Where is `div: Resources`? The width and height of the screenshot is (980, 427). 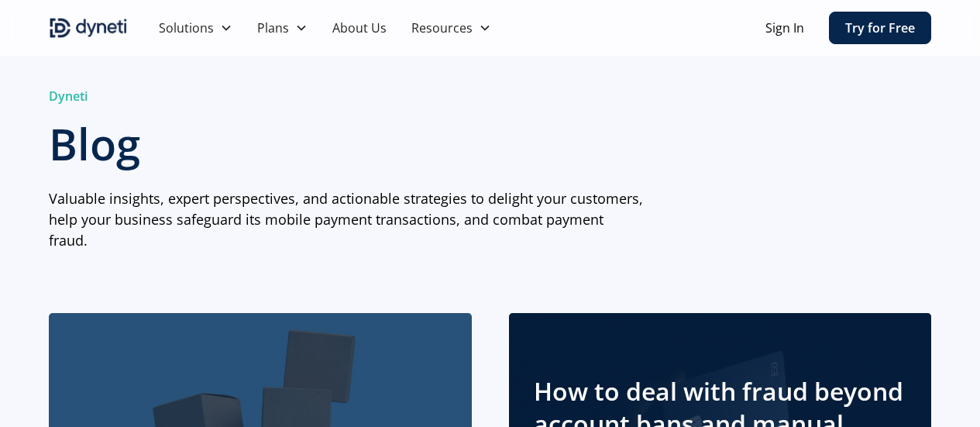 div: Resources is located at coordinates (442, 28).